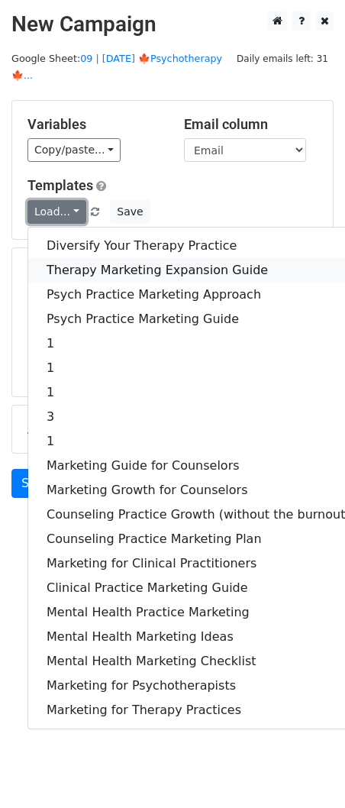  I want to click on small: Google Sheet:, so click(117, 67).